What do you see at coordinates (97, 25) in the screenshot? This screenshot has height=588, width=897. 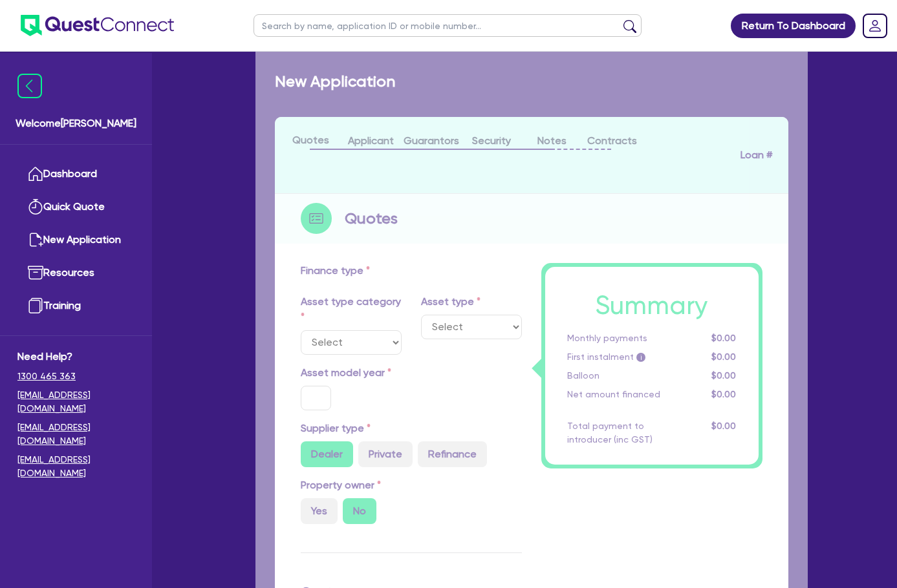 I see `img: quest-connect-logo-blue` at bounding box center [97, 25].